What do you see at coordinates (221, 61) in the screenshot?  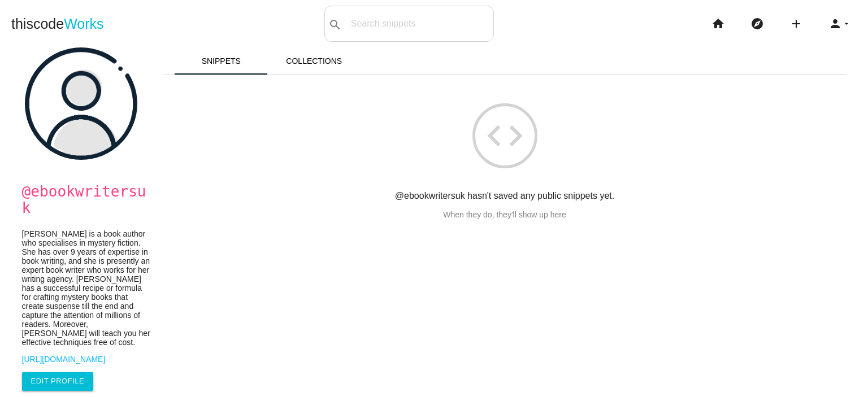 I see `a: Snippets` at bounding box center [221, 61].